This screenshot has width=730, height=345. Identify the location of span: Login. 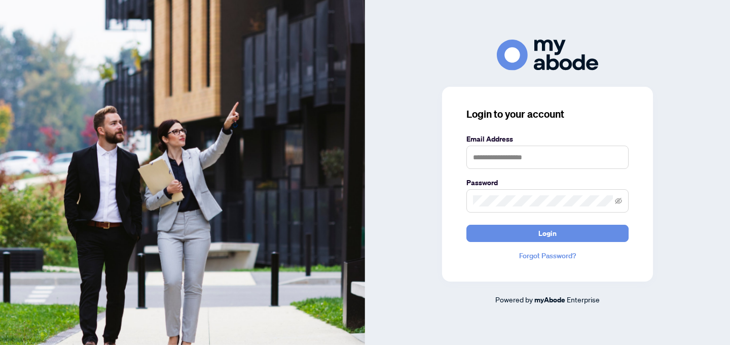
(548, 233).